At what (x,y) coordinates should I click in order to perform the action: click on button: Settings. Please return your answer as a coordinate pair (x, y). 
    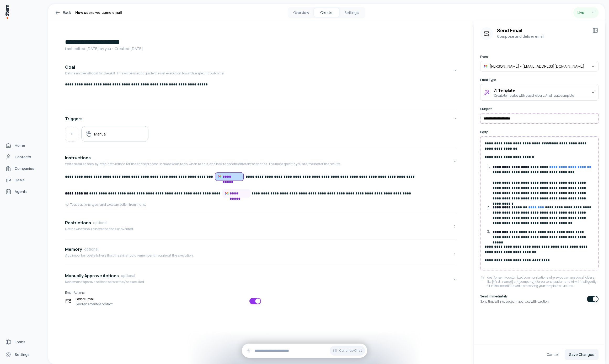
    Looking at the image, I should click on (352, 13).